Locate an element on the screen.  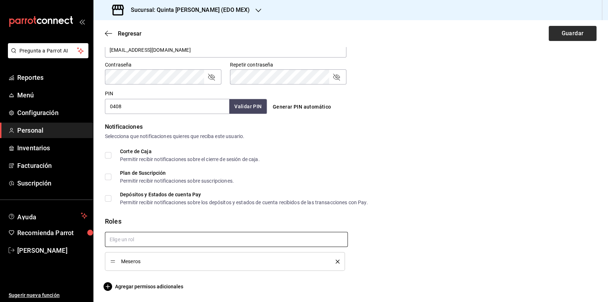
span: Inventarios is located at coordinates (52, 148).